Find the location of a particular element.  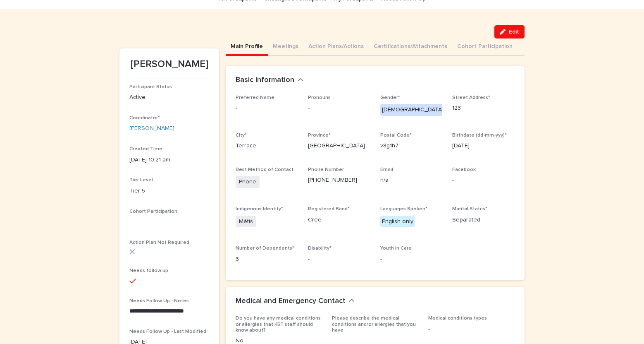

span: Postal Code* is located at coordinates (396, 135).